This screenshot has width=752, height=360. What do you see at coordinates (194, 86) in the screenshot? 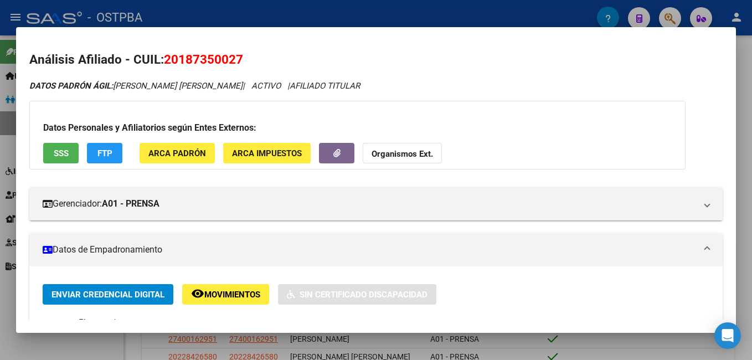
I see `i: | ACTIVO |` at bounding box center [194, 86].